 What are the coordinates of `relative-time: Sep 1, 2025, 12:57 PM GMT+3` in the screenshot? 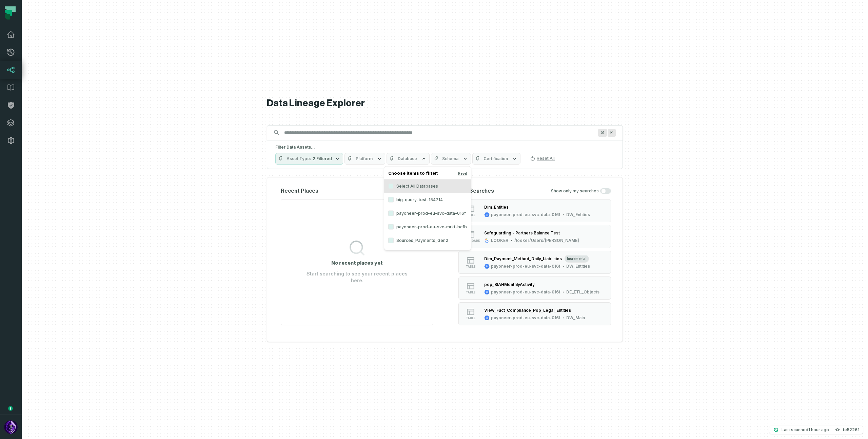 It's located at (819, 430).